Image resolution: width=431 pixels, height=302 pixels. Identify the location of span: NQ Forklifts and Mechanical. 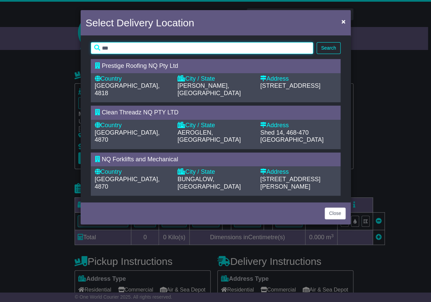
(140, 159).